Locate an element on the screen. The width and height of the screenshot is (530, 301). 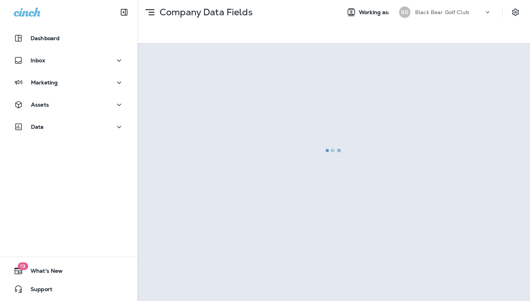
button: Collapse Sidebar is located at coordinates (124, 12).